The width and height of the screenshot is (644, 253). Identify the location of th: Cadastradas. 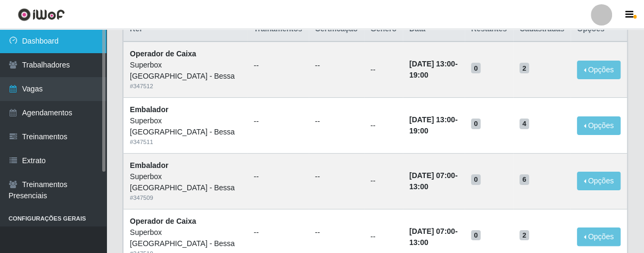
(542, 29).